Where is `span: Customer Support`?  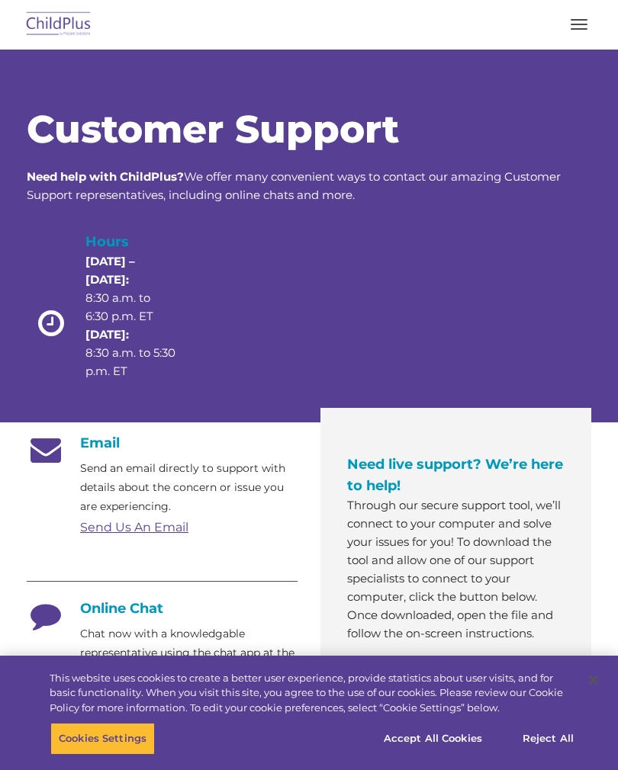 span: Customer Support is located at coordinates (213, 129).